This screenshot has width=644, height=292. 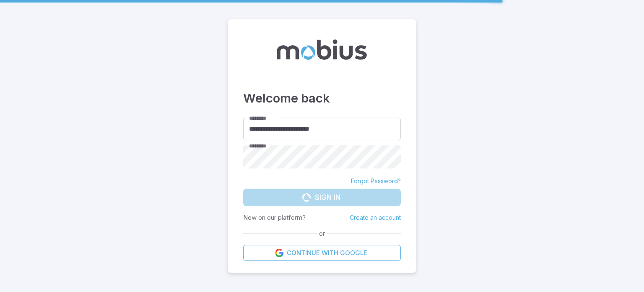 I want to click on a: Create an account, so click(x=375, y=217).